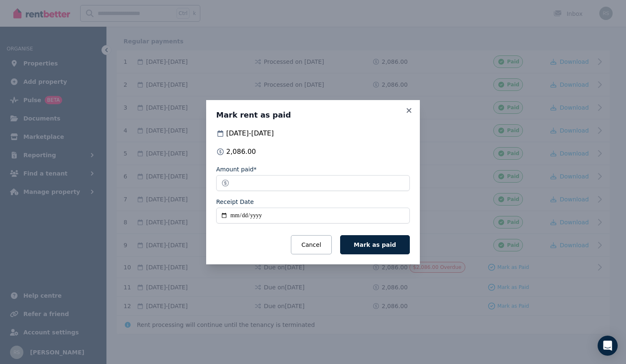  I want to click on div: Open Intercom Messenger, so click(608, 345).